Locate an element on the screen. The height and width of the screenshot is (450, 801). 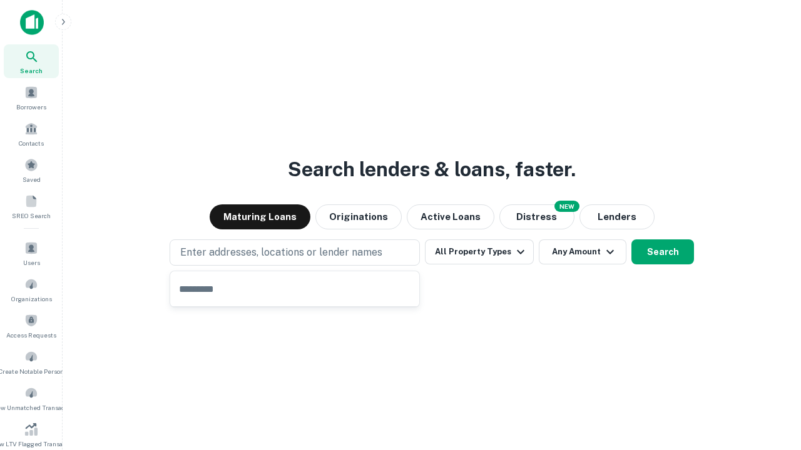
div: Access Requests is located at coordinates (31, 326).